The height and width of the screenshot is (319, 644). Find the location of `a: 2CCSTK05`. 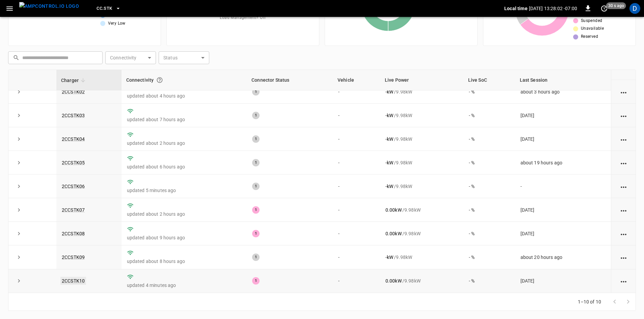

a: 2CCSTK05 is located at coordinates (73, 163).